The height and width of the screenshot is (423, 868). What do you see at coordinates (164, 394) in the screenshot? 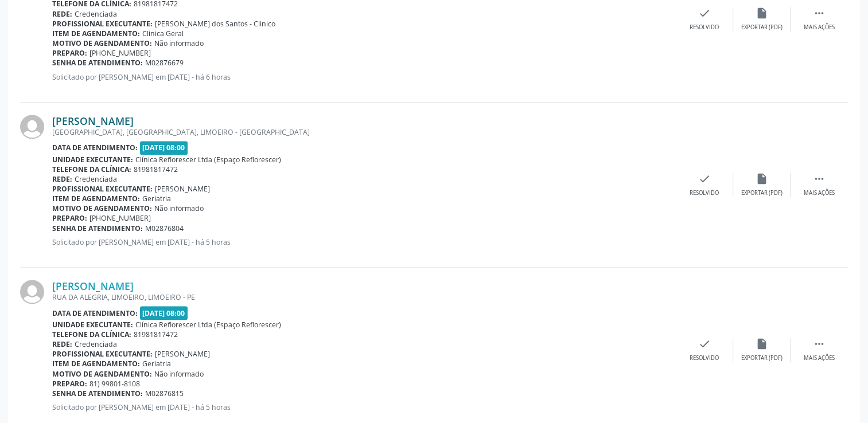
I see `span: M02876815` at bounding box center [164, 394].